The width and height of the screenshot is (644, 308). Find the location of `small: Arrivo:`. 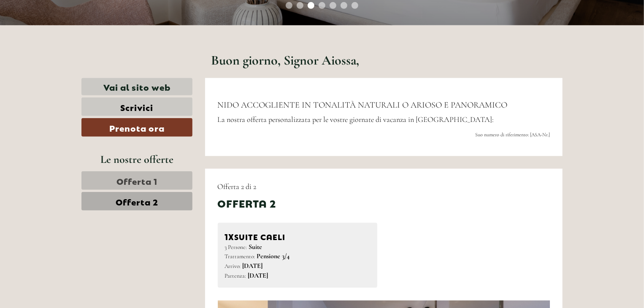

small: Arrivo: is located at coordinates (233, 266).